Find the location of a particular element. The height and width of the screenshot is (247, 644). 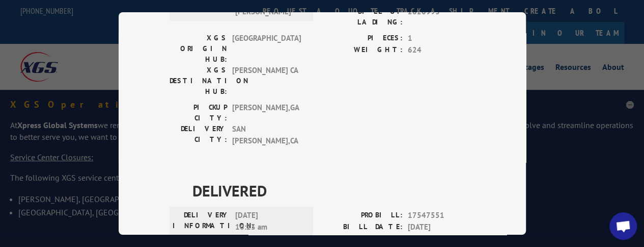

label: DELIVERY INFORMATION: is located at coordinates (201, 227).